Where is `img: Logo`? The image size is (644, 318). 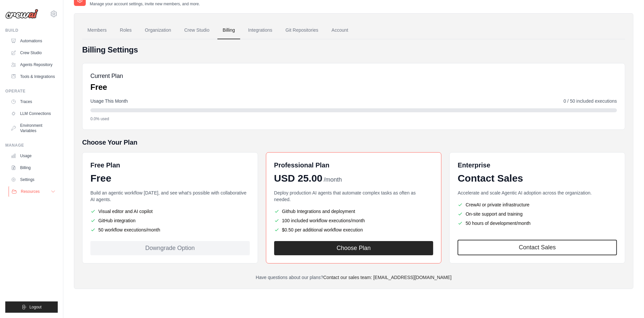
img: Logo is located at coordinates (22, 14).